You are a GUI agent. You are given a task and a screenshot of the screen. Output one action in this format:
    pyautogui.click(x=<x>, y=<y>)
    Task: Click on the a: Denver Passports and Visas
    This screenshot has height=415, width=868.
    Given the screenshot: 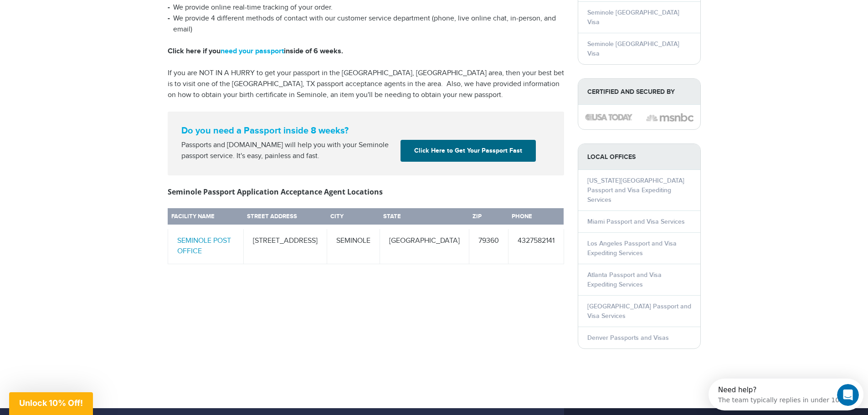 What is the action you would take?
    pyautogui.click(x=628, y=337)
    